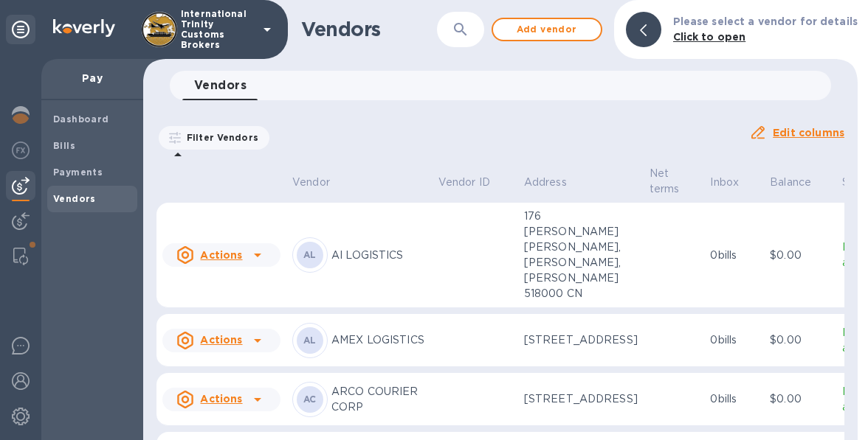  What do you see at coordinates (548, 30) in the screenshot?
I see `button: Add vendor` at bounding box center [548, 30].